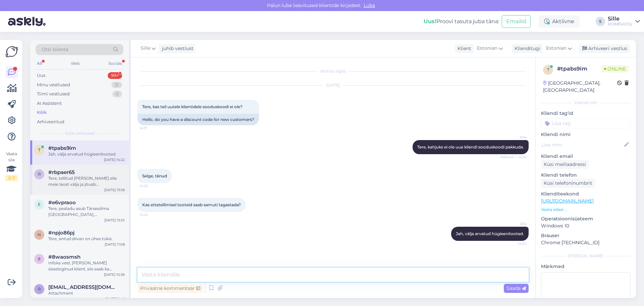  What do you see at coordinates (585, 235) in the screenshot?
I see `p: Brauser` at bounding box center [585, 235].